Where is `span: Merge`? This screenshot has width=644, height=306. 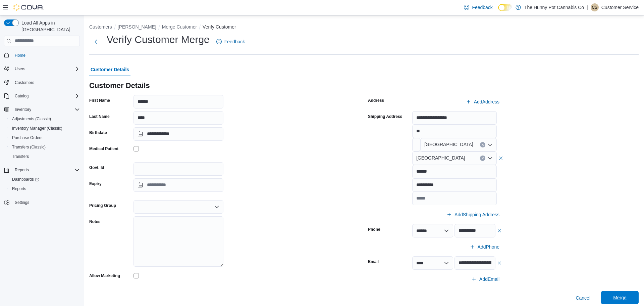 span: Merge is located at coordinates (620, 298).